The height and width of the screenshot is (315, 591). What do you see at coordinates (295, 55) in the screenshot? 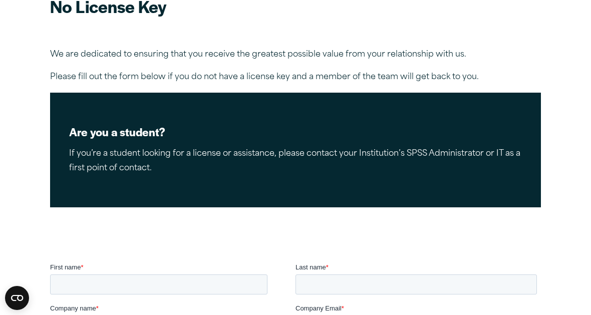
I see `p: We are dedicated to ensuring that you receive the greatest possible value from your relationship ...` at bounding box center [295, 55].